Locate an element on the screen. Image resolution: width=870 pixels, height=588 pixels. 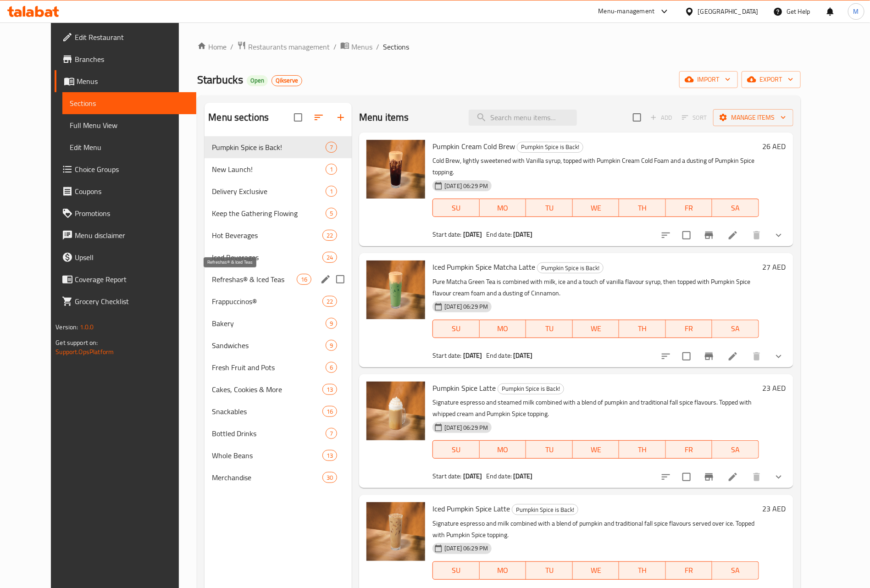
a: Edit Restaurant is located at coordinates (125, 37).